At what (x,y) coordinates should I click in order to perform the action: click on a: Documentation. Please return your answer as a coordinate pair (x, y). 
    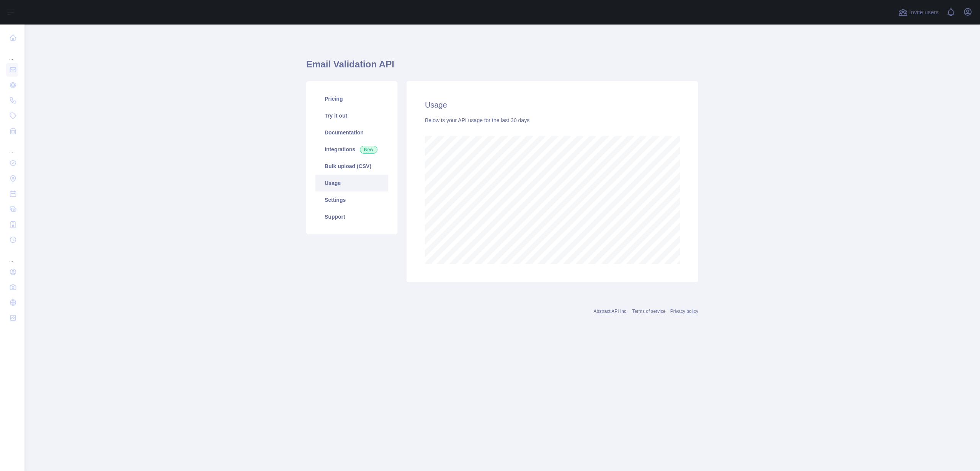
    Looking at the image, I should click on (352, 132).